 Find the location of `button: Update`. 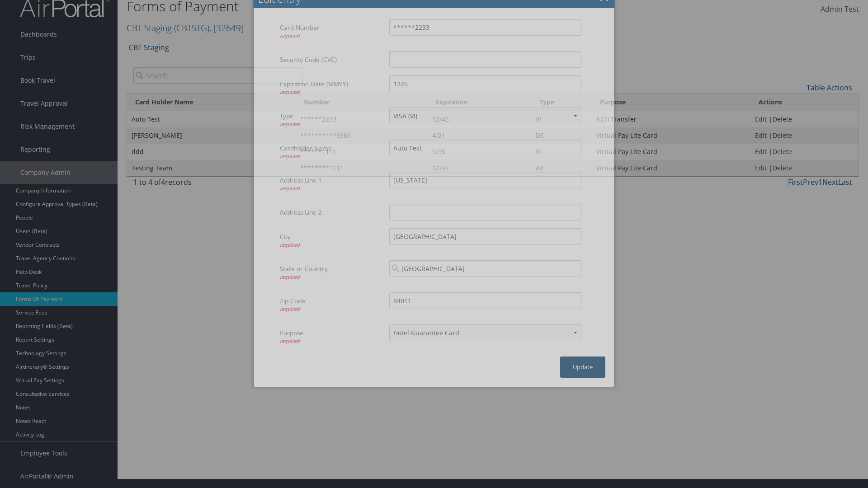

button: Update is located at coordinates (583, 367).